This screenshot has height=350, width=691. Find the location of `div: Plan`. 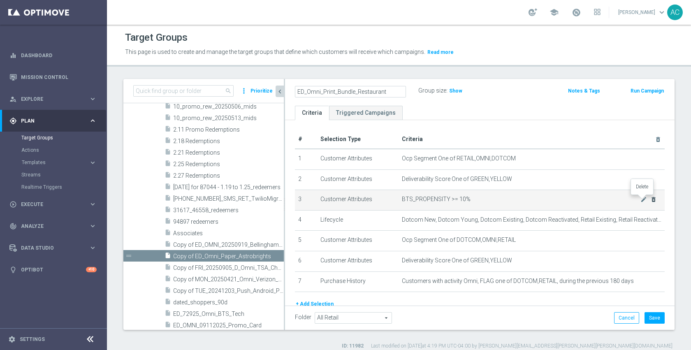

div: Plan is located at coordinates (49, 121).